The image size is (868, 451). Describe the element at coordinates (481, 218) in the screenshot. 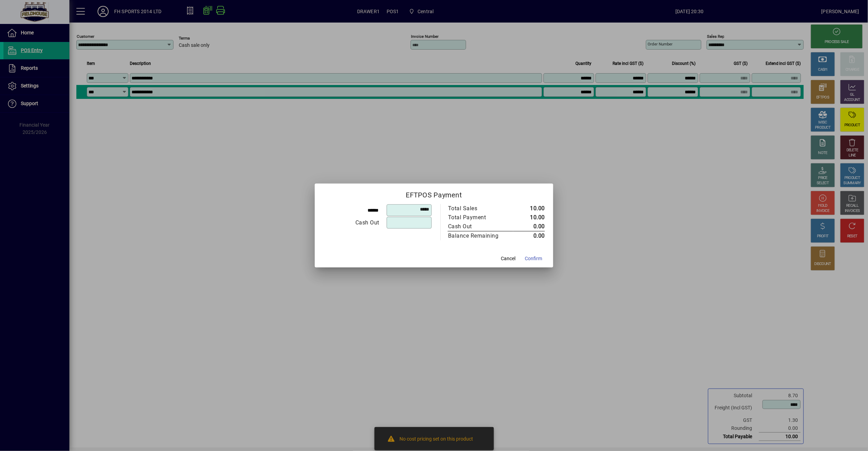

I see `td: Total Payment` at that location.